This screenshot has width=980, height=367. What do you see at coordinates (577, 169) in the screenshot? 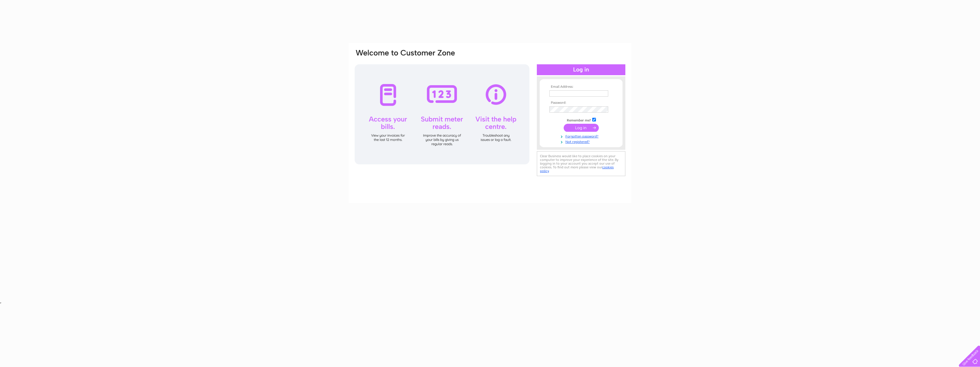
I see `a: cookies policy` at bounding box center [577, 169].